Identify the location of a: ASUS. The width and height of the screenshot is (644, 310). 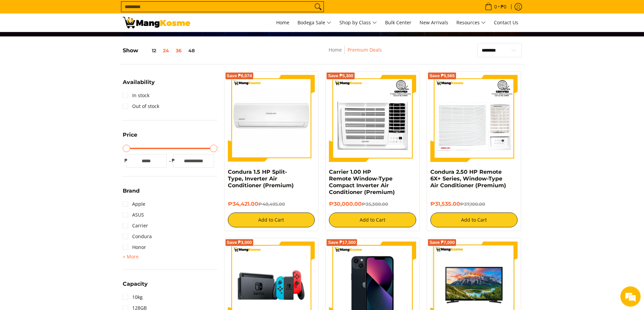
(133, 215).